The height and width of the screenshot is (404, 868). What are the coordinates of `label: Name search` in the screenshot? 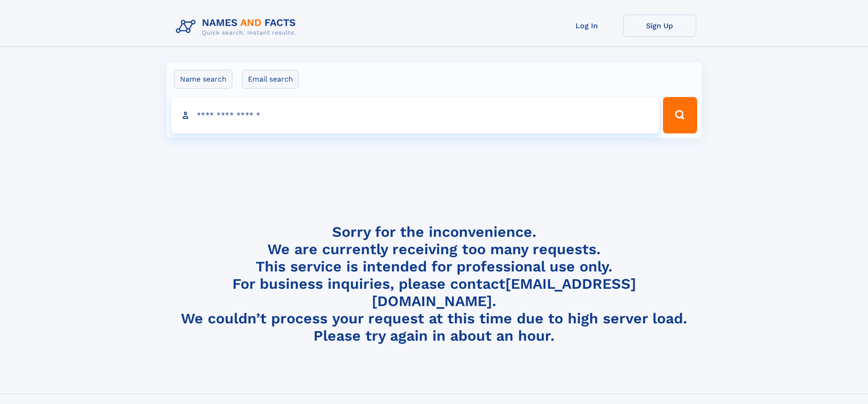 It's located at (203, 79).